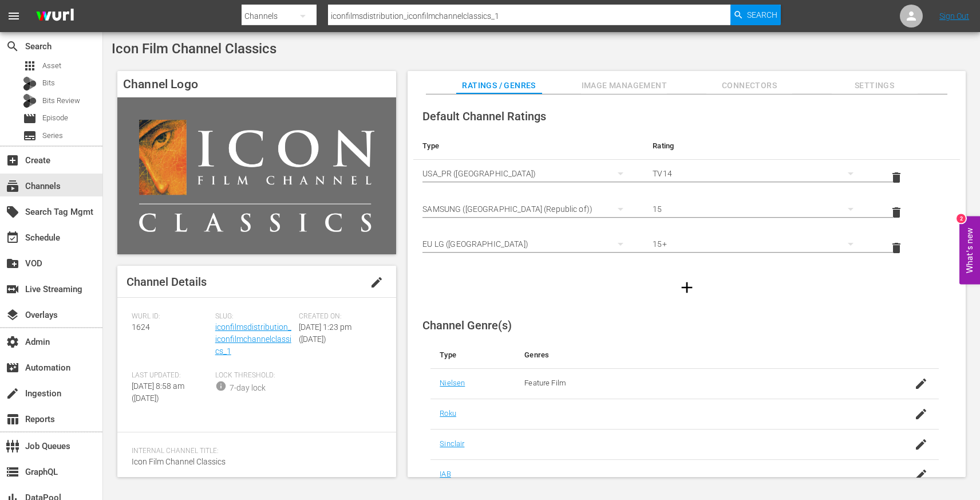  Describe the element at coordinates (14, 16) in the screenshot. I see `span: menu` at that location.